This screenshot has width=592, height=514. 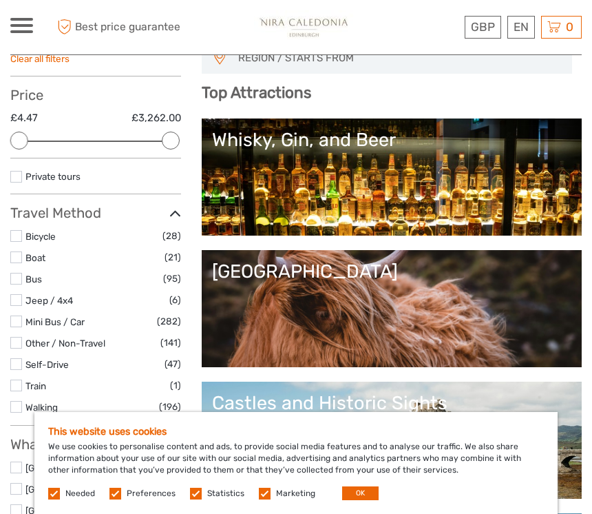 What do you see at coordinates (40, 59) in the screenshot?
I see `a: Clear all filters` at bounding box center [40, 59].